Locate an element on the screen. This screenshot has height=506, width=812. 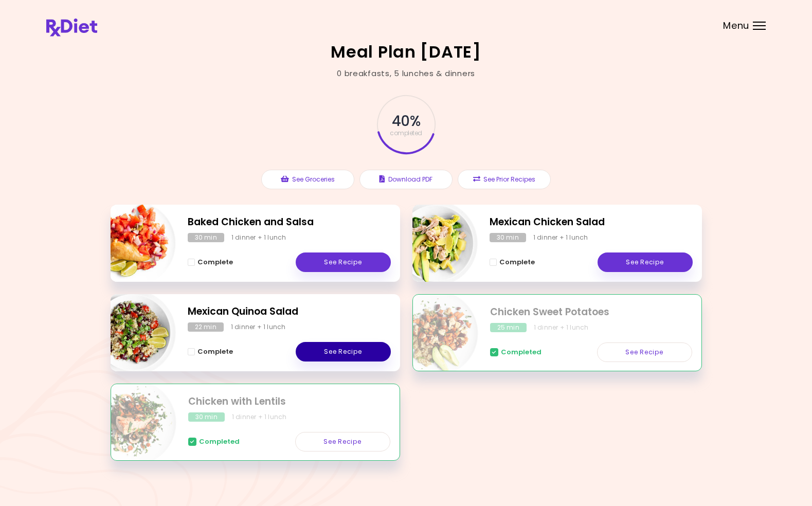
div: 22 min is located at coordinates (206, 327).